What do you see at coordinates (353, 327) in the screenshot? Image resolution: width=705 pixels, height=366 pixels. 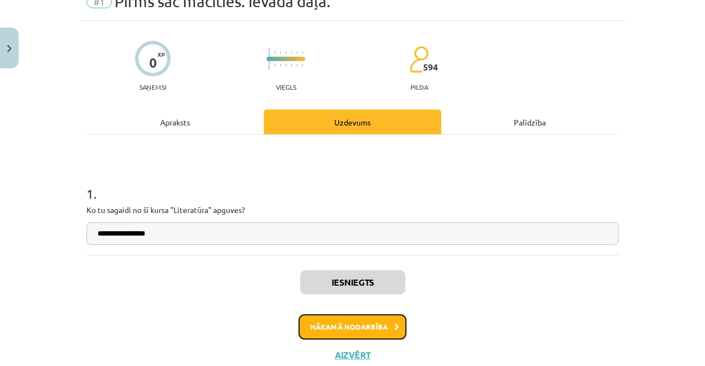 I see `button: Nākamā nodarbība` at bounding box center [353, 327].